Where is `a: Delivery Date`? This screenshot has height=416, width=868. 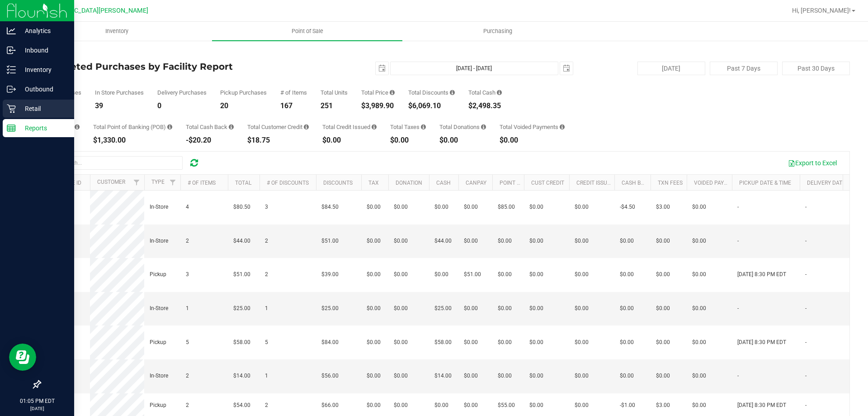 a: Delivery Date is located at coordinates (826, 183).